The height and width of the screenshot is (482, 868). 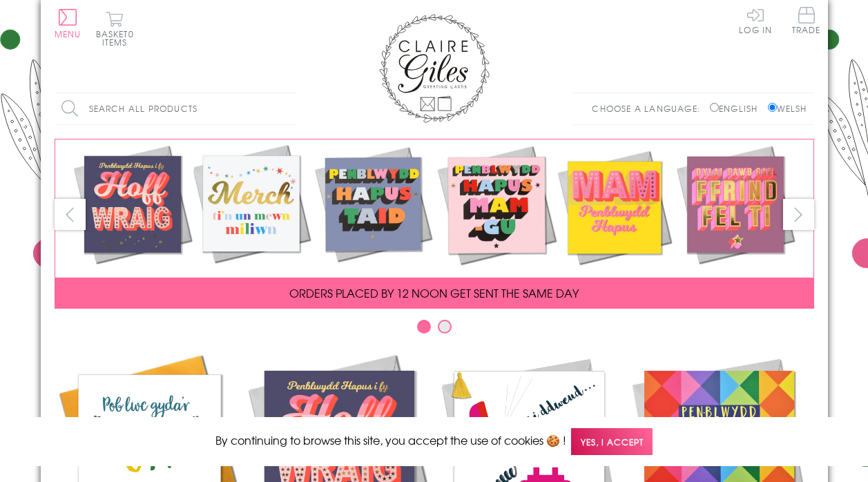 I want to click on input: Search all products, so click(x=175, y=108).